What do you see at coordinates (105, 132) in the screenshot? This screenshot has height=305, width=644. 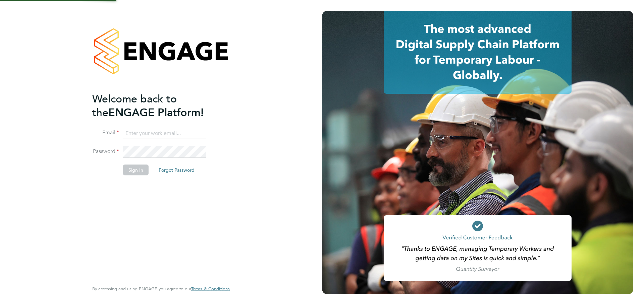 I see `label: Email` at bounding box center [105, 132].